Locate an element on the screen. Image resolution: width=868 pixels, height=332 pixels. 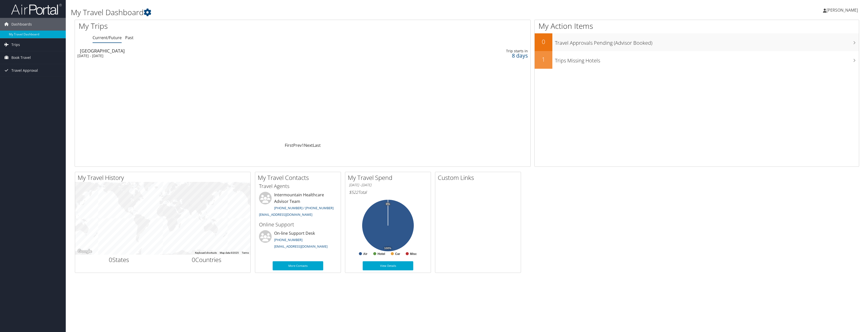
tspan: 100% is located at coordinates (387, 248).